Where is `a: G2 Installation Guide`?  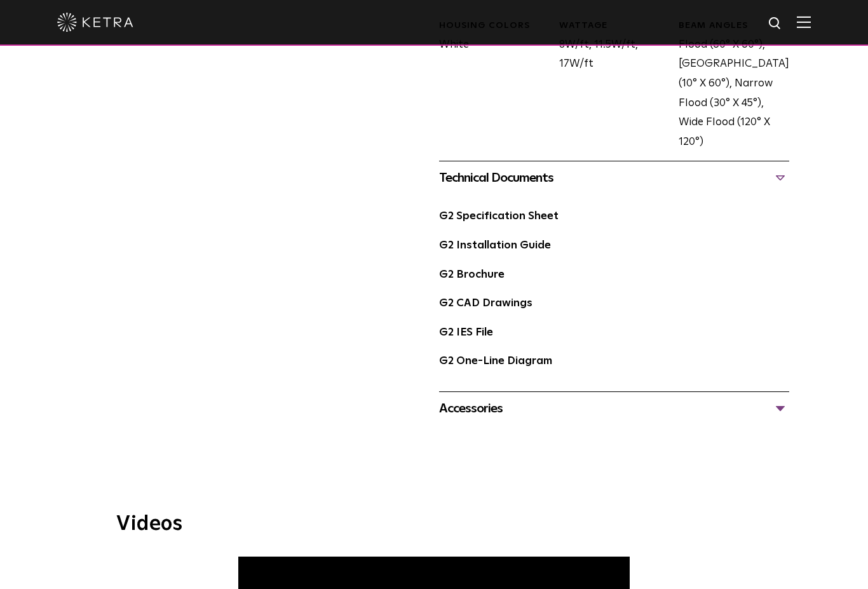
a: G2 Installation Guide is located at coordinates (495, 245).